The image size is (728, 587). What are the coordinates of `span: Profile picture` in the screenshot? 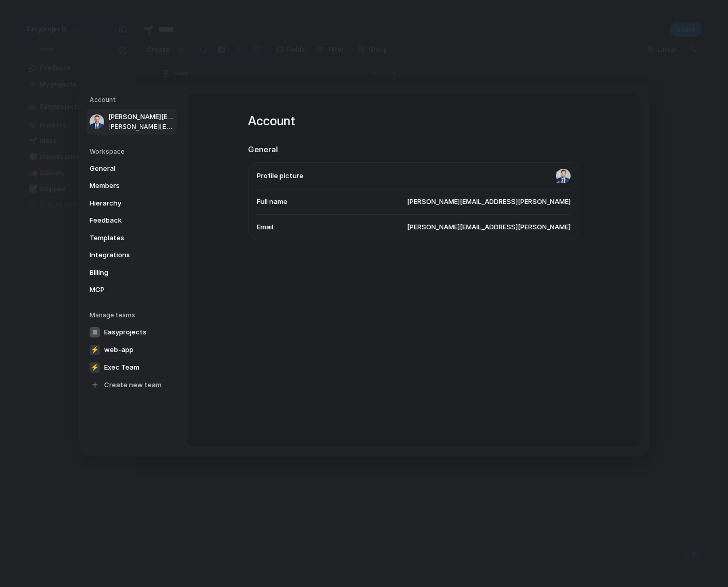 It's located at (280, 176).